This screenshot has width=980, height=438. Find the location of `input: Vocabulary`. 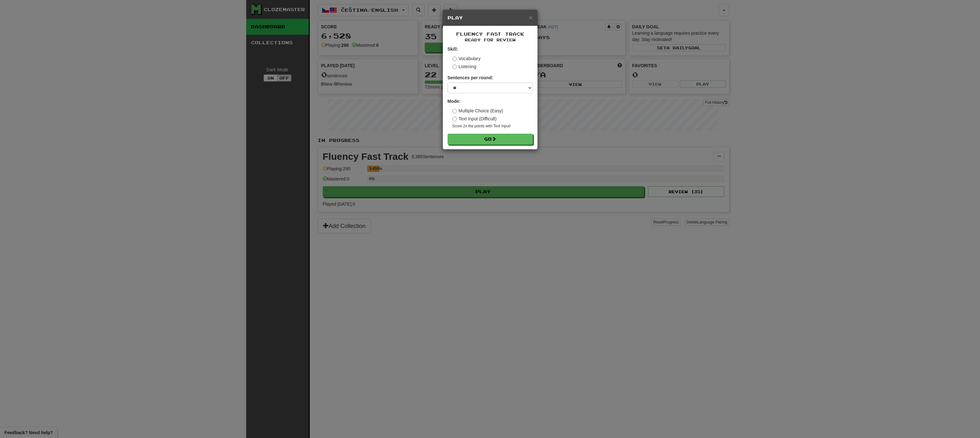

input: Vocabulary is located at coordinates (454, 59).